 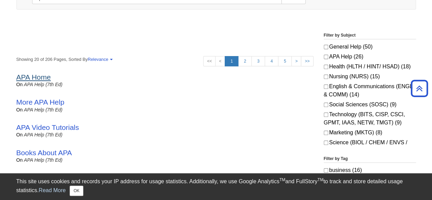 What do you see at coordinates (40, 102) in the screenshot?
I see `a: More APA Help` at bounding box center [40, 102].